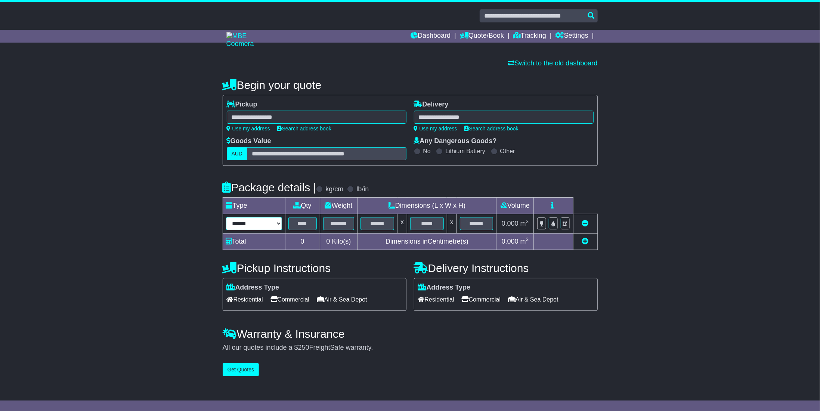 The image size is (820, 411). Describe the element at coordinates (552, 63) in the screenshot. I see `a: Switch to the old dashboard` at that location.